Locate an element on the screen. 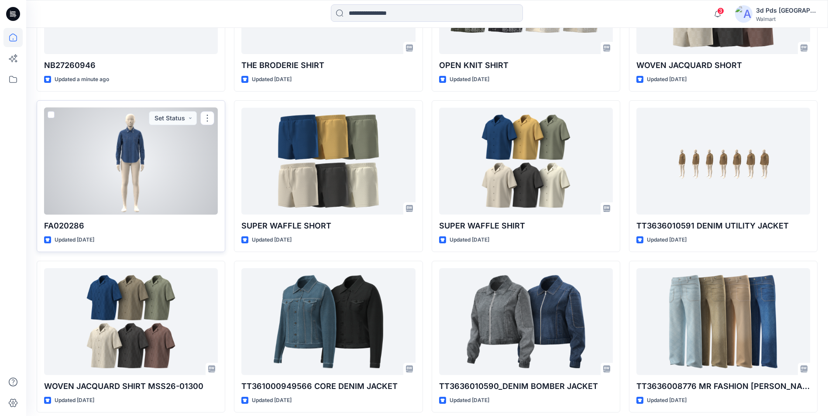 Image resolution: width=828 pixels, height=416 pixels. p: OPEN KNIT SHIRT is located at coordinates (526, 65).